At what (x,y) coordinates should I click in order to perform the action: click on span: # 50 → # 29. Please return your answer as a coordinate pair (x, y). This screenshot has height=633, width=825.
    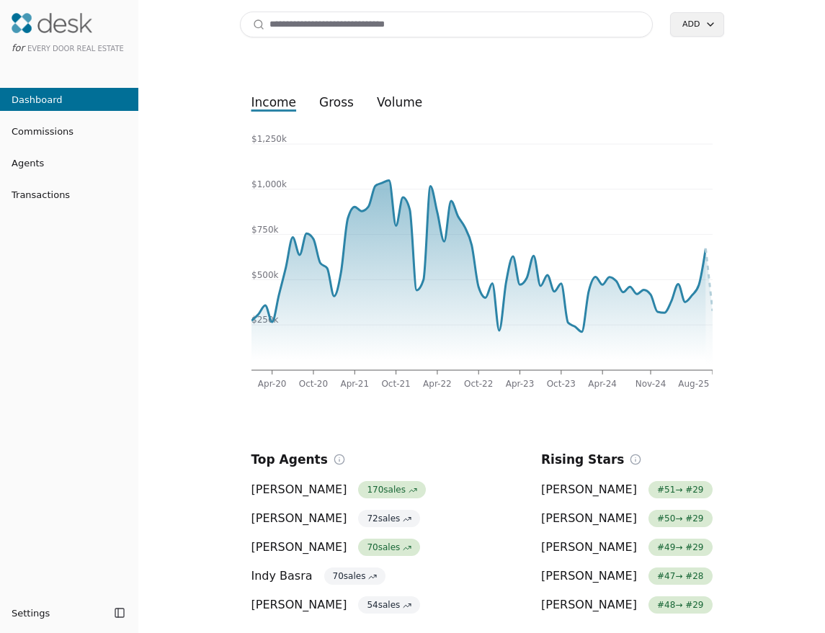
    Looking at the image, I should click on (680, 519).